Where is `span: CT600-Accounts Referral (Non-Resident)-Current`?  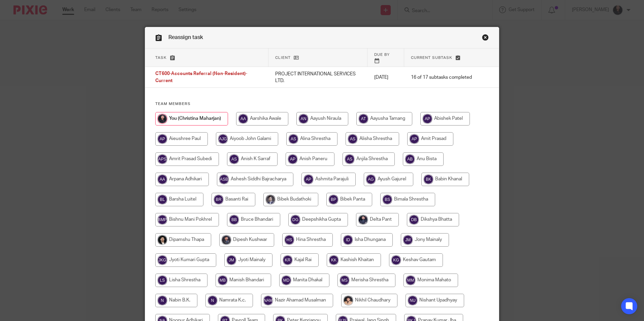
span: CT600-Accounts Referral (Non-Resident)-Current is located at coordinates (201, 78).